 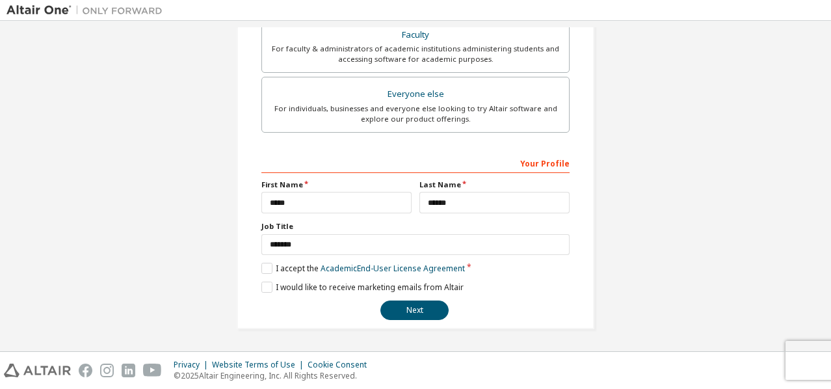 What do you see at coordinates (259, 365) in the screenshot?
I see `div: Website Terms of Use` at bounding box center [259, 365].